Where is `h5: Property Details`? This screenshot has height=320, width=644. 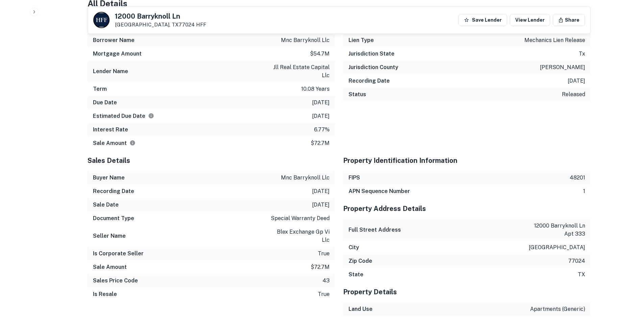
h5: Property Details is located at coordinates (467, 292).